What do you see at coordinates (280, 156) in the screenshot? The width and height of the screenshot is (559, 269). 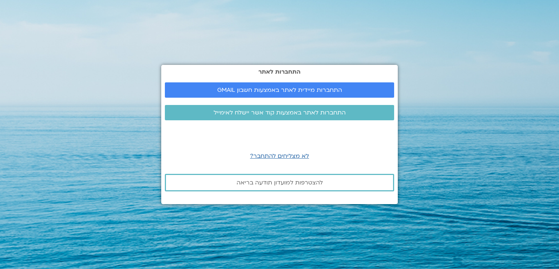 I see `span: לא מצליחים להתחבר?` at bounding box center [280, 156].